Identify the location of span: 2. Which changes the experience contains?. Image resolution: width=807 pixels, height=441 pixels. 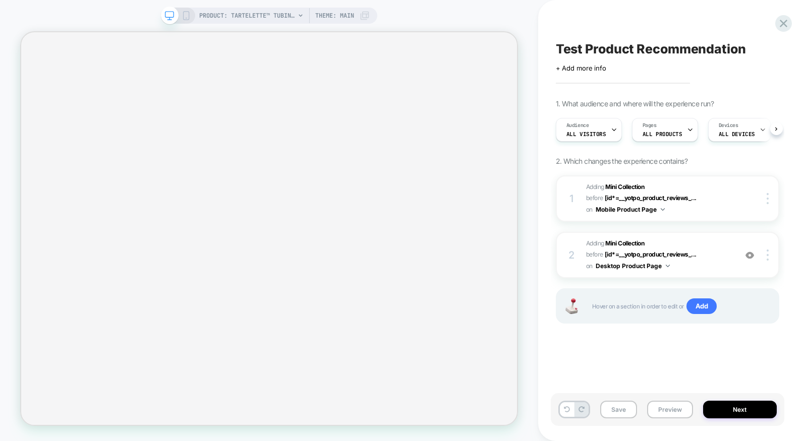
(621, 161).